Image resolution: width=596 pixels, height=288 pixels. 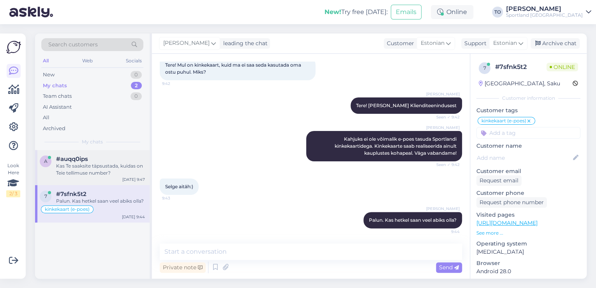 I want to click on span: Tere! Mul on kinkekaart, kuid ma ei saa seda kasutada oma ostu puhul. Miks?, so click(x=234, y=68).